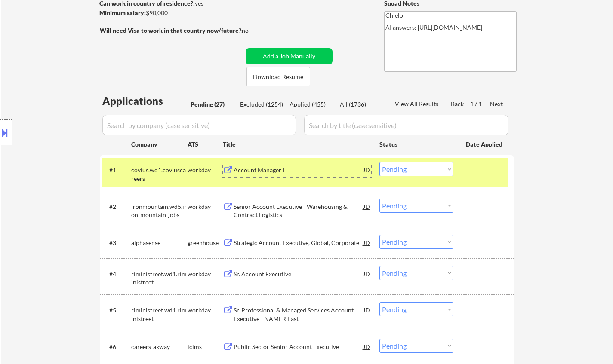  I want to click on div: Next, so click(497, 104).